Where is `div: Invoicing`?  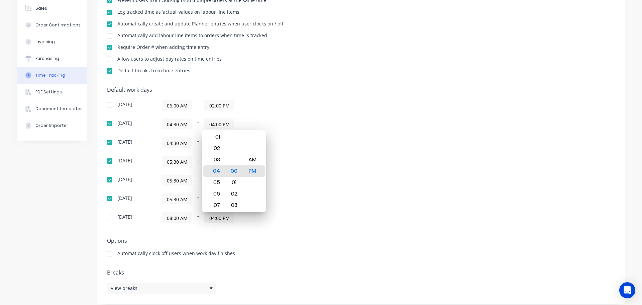 div: Invoicing is located at coordinates (45, 42).